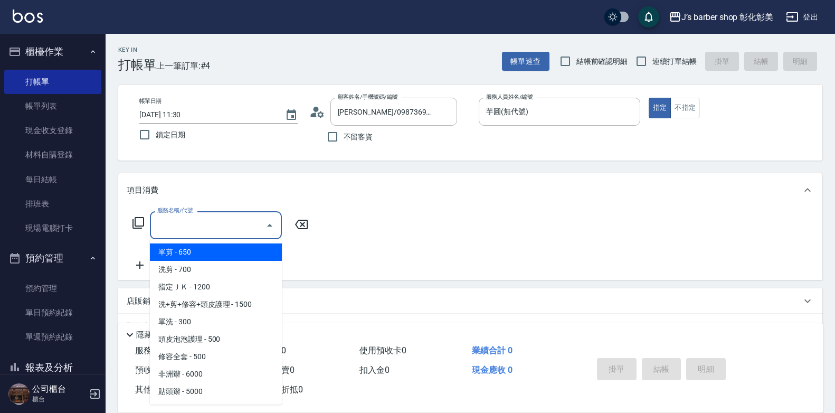 The height and width of the screenshot is (413, 835). I want to click on button: 預約管理, so click(53, 258).